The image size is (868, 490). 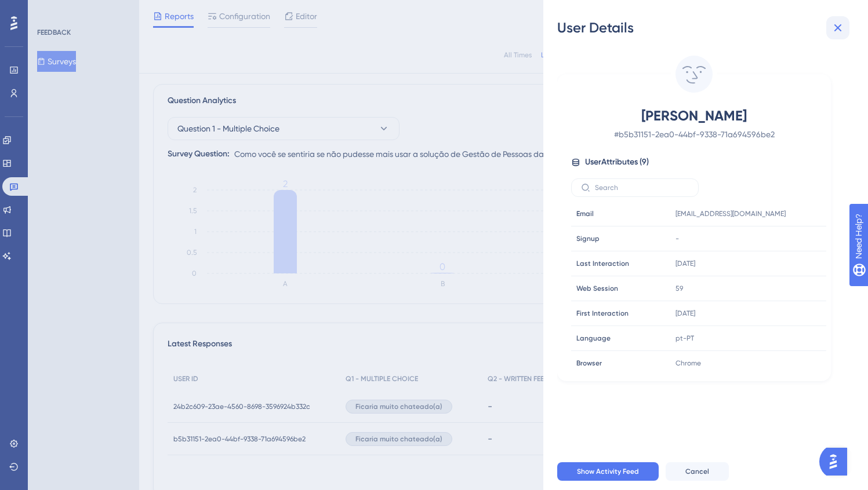 What do you see at coordinates (688, 363) in the screenshot?
I see `span: Chrome` at bounding box center [688, 363].